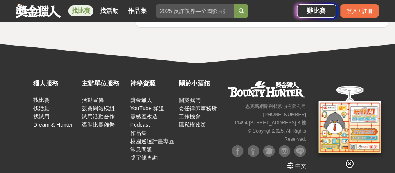 The image size is (395, 173). What do you see at coordinates (276, 106) in the screenshot?
I see `small: 恩克斯網路科技股份有限公司` at bounding box center [276, 106].